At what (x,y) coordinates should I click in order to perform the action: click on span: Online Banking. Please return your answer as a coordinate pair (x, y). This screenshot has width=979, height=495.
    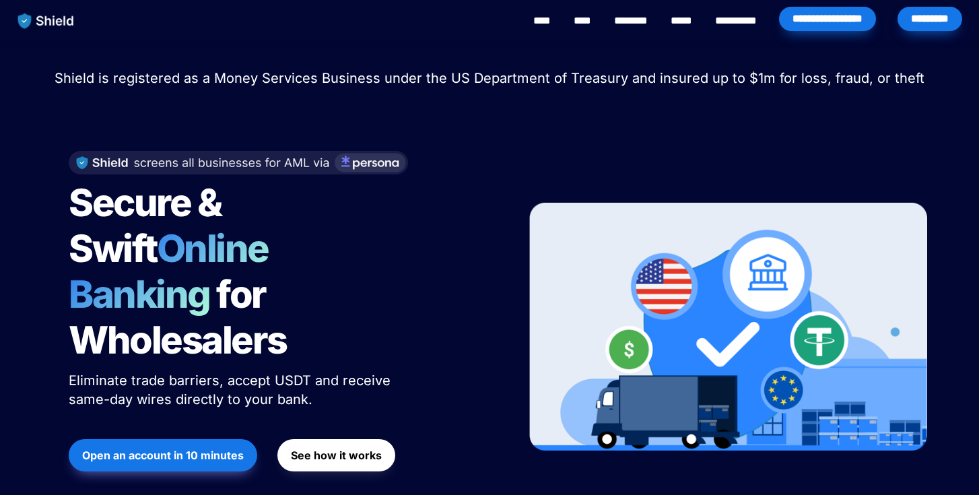
    Looking at the image, I should click on (175, 271).